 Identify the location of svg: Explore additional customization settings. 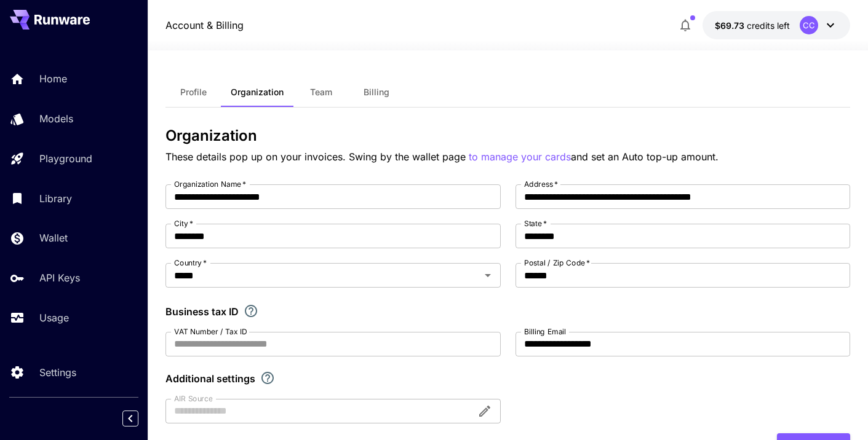
(268, 378).